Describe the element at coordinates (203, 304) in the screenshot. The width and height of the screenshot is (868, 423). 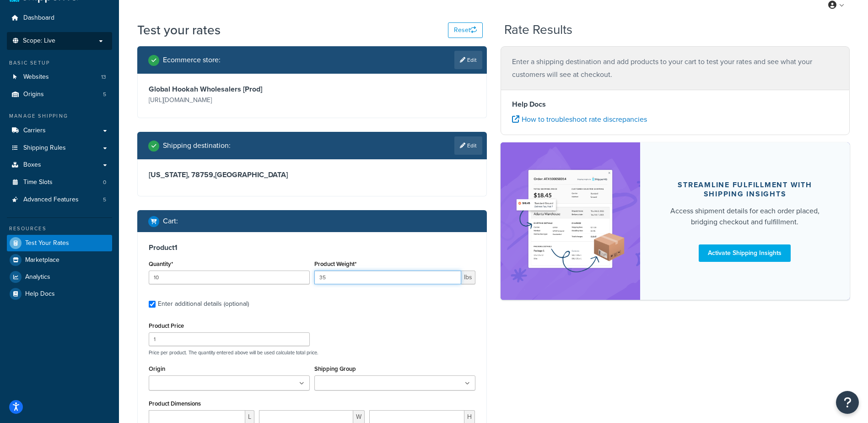
I see `div: Enter additional details (optional)` at that location.